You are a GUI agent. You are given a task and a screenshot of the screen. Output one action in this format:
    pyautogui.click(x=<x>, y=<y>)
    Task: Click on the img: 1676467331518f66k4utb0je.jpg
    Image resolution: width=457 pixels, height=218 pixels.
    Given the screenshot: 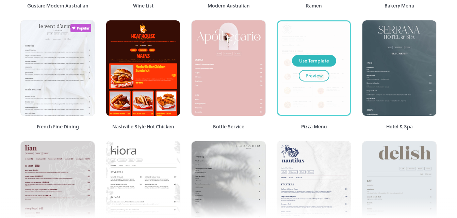 What is the action you would take?
    pyautogui.click(x=228, y=86)
    